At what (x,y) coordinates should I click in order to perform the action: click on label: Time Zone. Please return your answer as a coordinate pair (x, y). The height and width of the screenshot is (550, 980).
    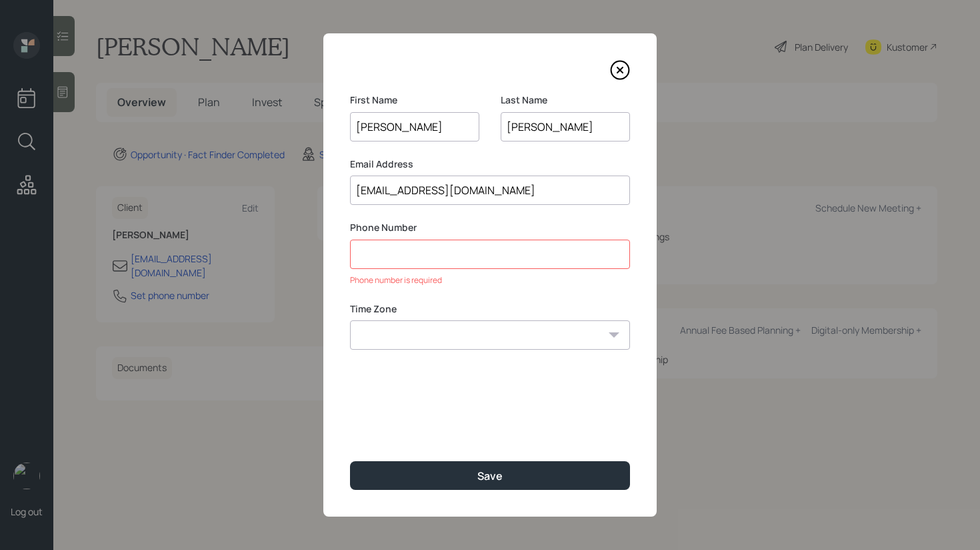
    Looking at the image, I should click on (490, 309).